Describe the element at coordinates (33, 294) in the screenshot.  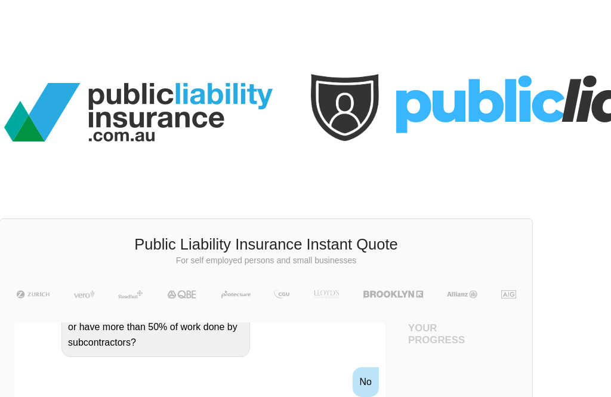
I see `img: Zurich | Public Liability Insurance` at that location.